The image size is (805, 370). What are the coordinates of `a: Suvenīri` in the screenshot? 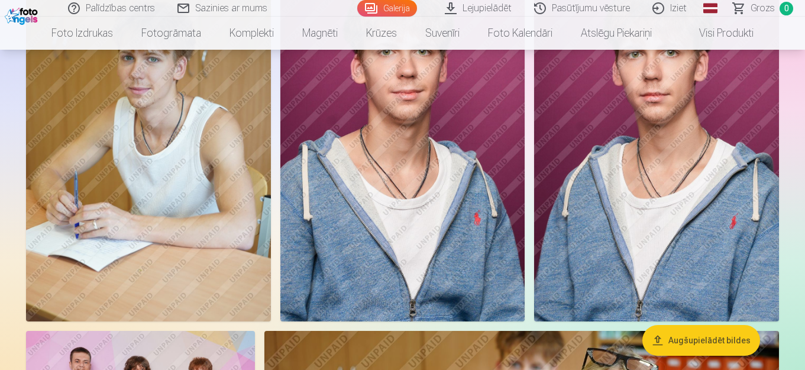 It's located at (442, 33).